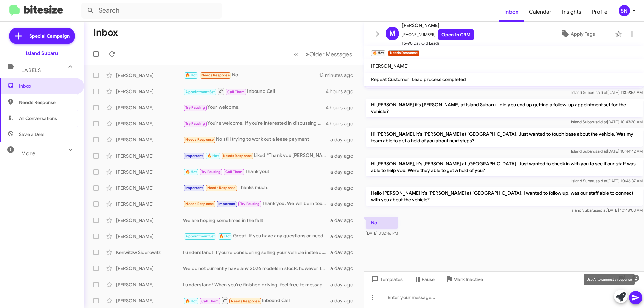  Describe the element at coordinates (600, 12) in the screenshot. I see `span: Profile` at that location.